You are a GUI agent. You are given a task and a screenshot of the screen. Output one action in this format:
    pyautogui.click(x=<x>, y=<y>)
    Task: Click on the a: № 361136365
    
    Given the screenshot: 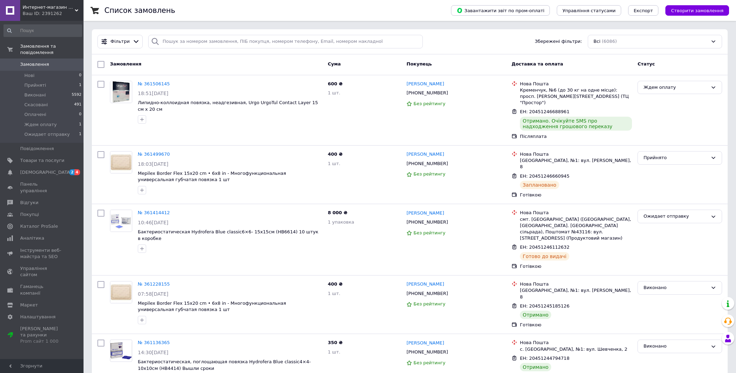 What is the action you would take?
    pyautogui.click(x=154, y=342)
    